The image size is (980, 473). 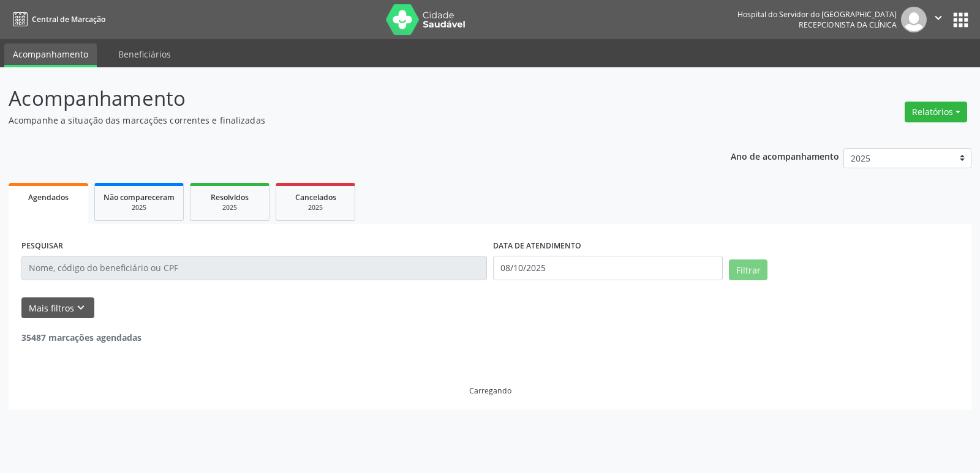 I want to click on img: img, so click(x=914, y=20).